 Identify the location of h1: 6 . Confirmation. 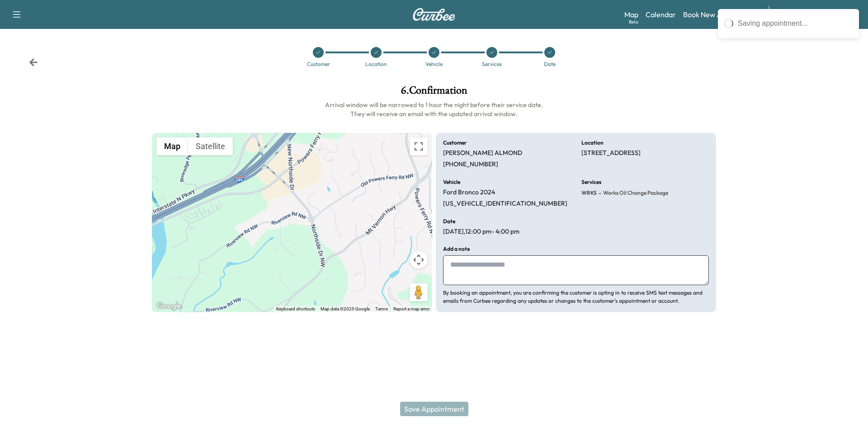
(434, 93).